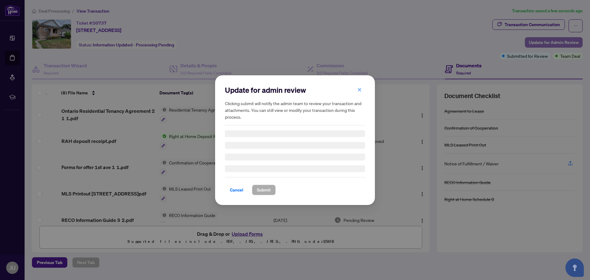  What do you see at coordinates (236, 190) in the screenshot?
I see `span: Cancel` at bounding box center [236, 190].